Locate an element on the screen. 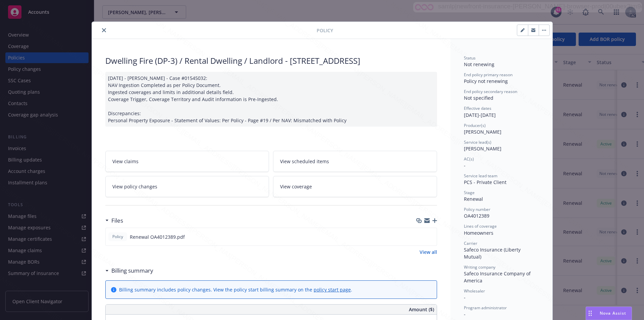  span: Service lead(s) is located at coordinates (477, 142).